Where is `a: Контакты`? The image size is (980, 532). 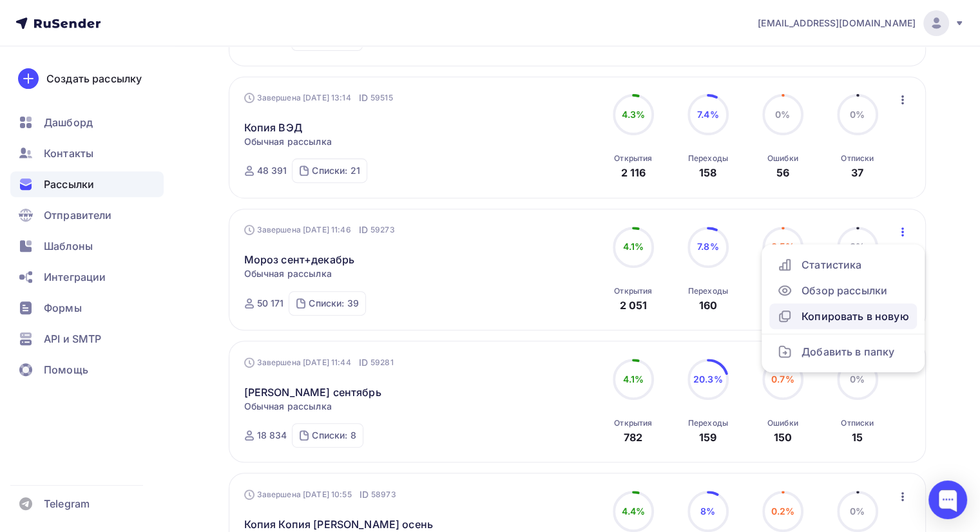 a: Контакты is located at coordinates (87, 153).